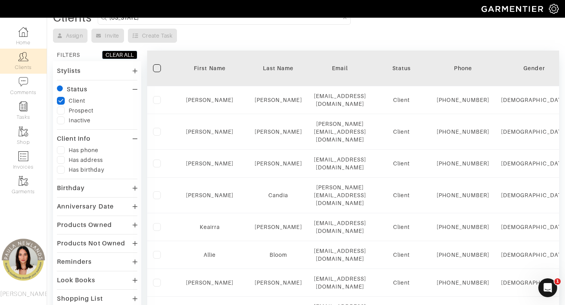  I want to click on img: reminder-icon-8004d30b9f0a5d33ae49ab947aed9ed385cf756f9e5892f1edd6e32f2345188e.png, so click(23, 106).